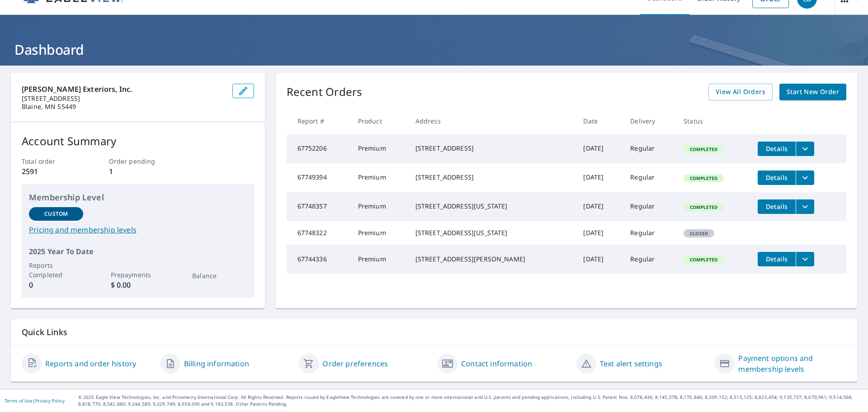 This screenshot has height=412, width=868. What do you see at coordinates (318, 149) in the screenshot?
I see `td: 67752206` at bounding box center [318, 149].